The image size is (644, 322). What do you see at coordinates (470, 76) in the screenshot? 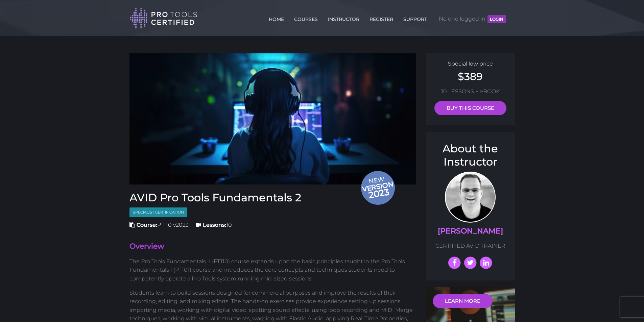
I see `h2: $389` at bounding box center [470, 76].